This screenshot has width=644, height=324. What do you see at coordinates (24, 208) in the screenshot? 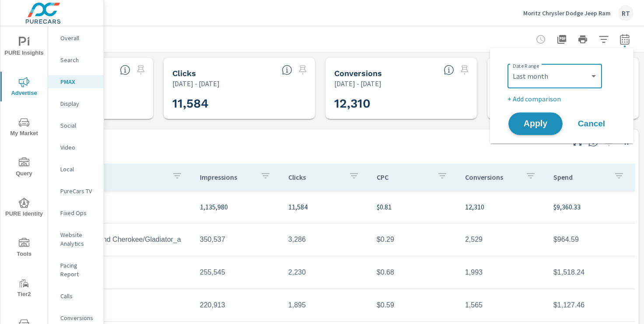
I see `span: PURE Identity` at bounding box center [24, 208].